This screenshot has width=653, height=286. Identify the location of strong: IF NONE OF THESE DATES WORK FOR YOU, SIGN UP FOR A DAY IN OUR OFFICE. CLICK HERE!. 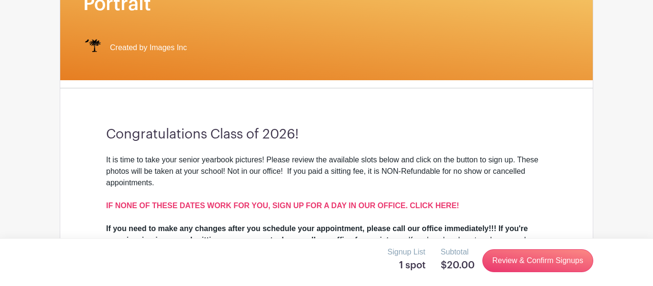
(282, 205).